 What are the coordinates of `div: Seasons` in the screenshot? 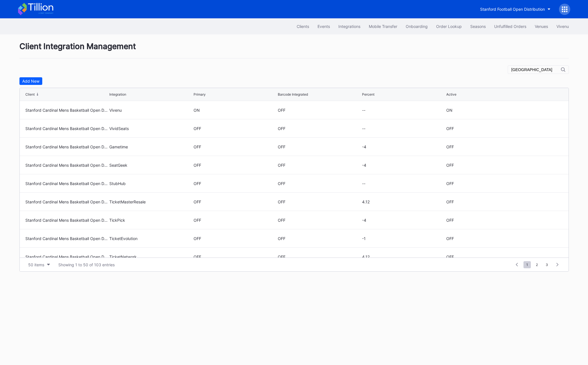 It's located at (478, 26).